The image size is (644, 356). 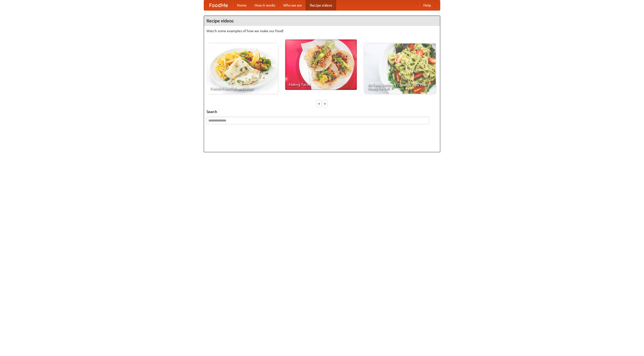 I want to click on a: An Easy, Summery Tomato Pasta That's Ready for Fall, so click(x=400, y=69).